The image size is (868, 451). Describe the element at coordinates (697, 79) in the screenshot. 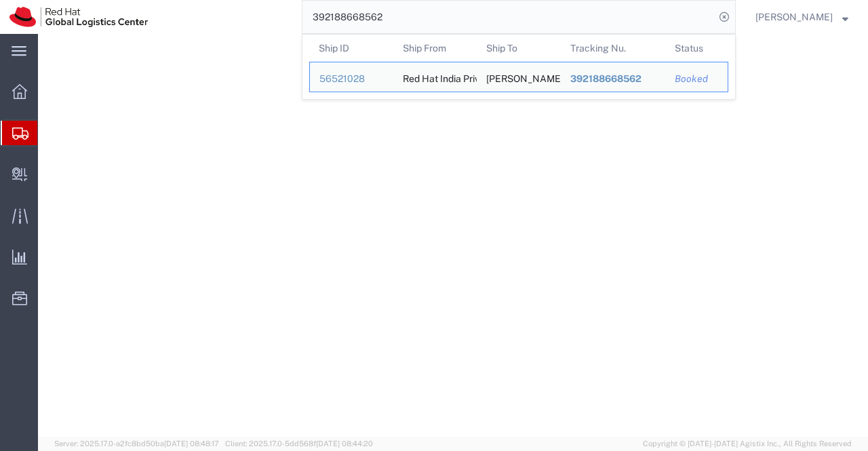

I see `div: Booked` at that location.